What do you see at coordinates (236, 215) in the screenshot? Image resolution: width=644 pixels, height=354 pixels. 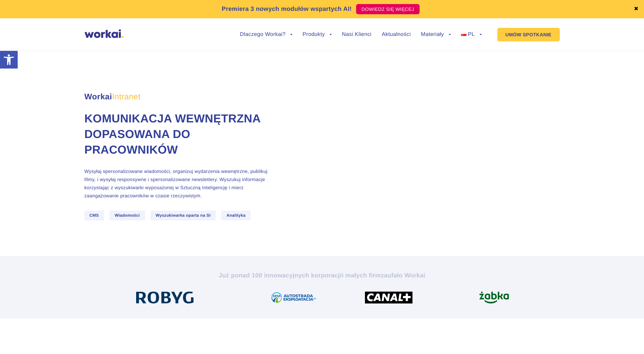 I see `span: Analityka` at bounding box center [236, 215].